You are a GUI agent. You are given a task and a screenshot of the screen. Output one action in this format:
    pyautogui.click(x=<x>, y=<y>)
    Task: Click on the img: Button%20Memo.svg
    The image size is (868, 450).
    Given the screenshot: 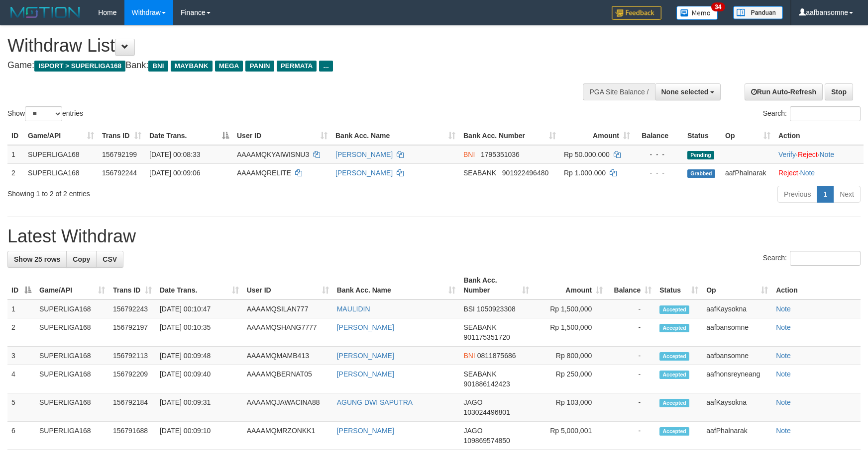 What is the action you would take?
    pyautogui.click(x=697, y=13)
    